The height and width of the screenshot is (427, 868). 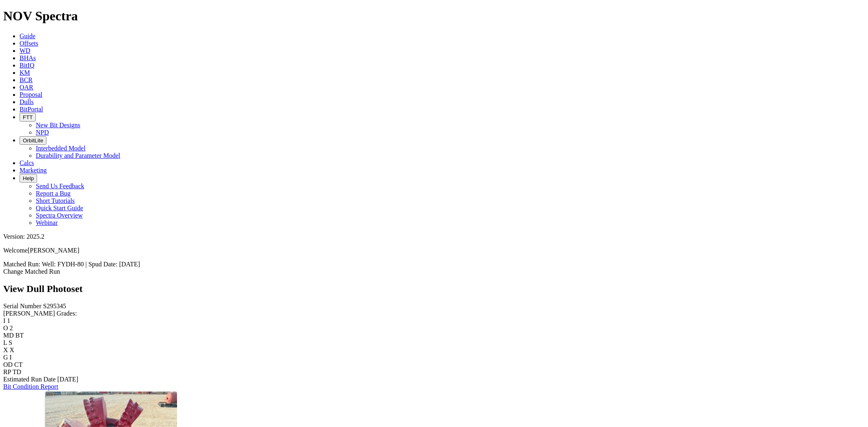 I want to click on span: BCR, so click(x=26, y=80).